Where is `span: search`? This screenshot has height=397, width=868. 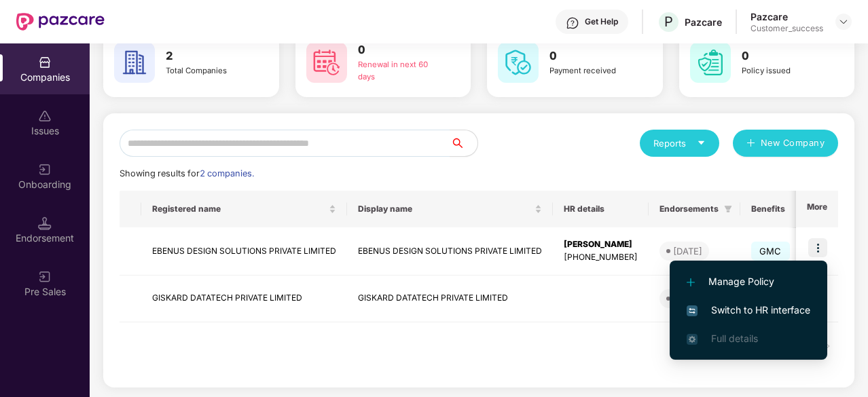 span: search is located at coordinates (463, 143).